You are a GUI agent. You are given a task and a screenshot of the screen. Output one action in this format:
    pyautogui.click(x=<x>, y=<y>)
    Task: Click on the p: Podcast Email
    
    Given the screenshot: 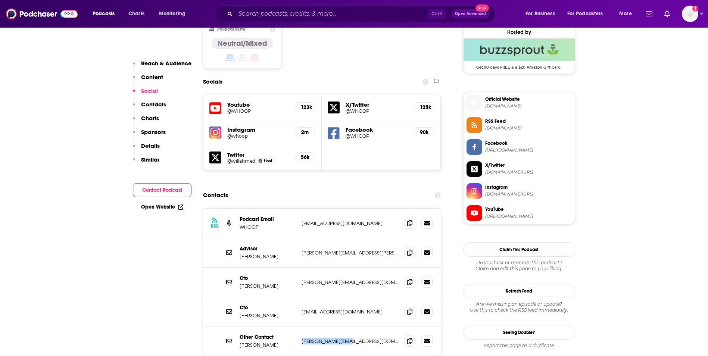 What is the action you would take?
    pyautogui.click(x=268, y=219)
    